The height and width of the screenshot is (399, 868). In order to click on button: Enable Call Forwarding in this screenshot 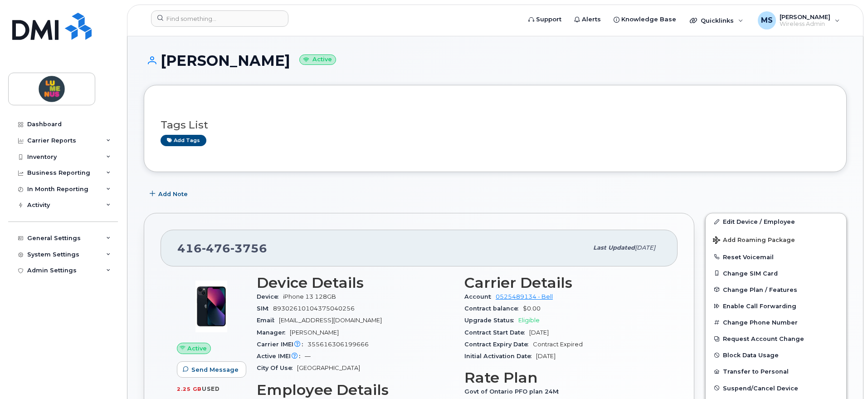, I will do `click(776, 306)`.